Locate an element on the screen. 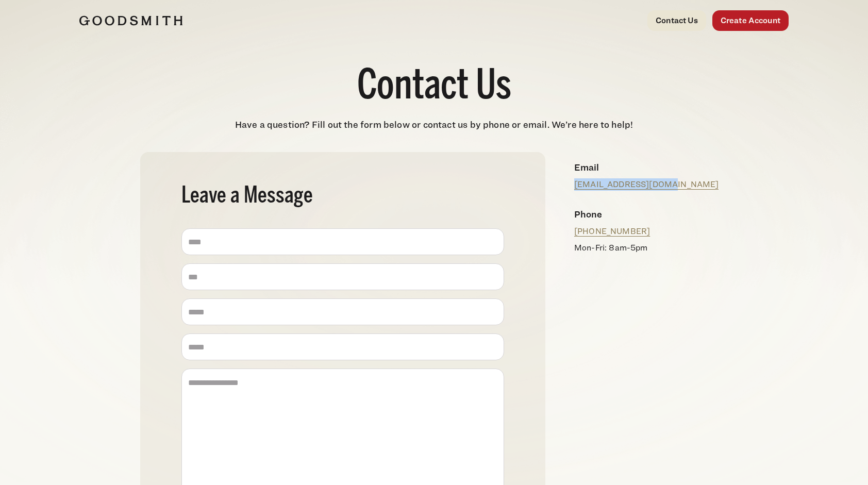 The width and height of the screenshot is (868, 485). h2: Leave a Message is located at coordinates (343, 196).